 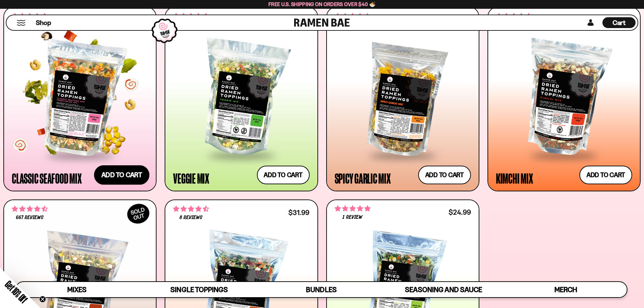 I want to click on span: 667 reviews, so click(x=30, y=218).